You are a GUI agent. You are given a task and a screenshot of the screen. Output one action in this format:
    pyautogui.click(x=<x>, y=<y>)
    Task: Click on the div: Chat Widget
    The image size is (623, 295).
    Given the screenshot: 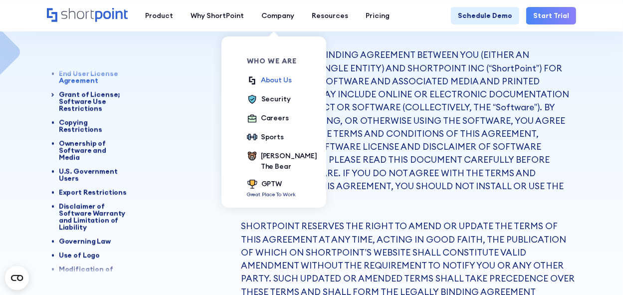 What is the action you would take?
    pyautogui.click(x=598, y=271)
    